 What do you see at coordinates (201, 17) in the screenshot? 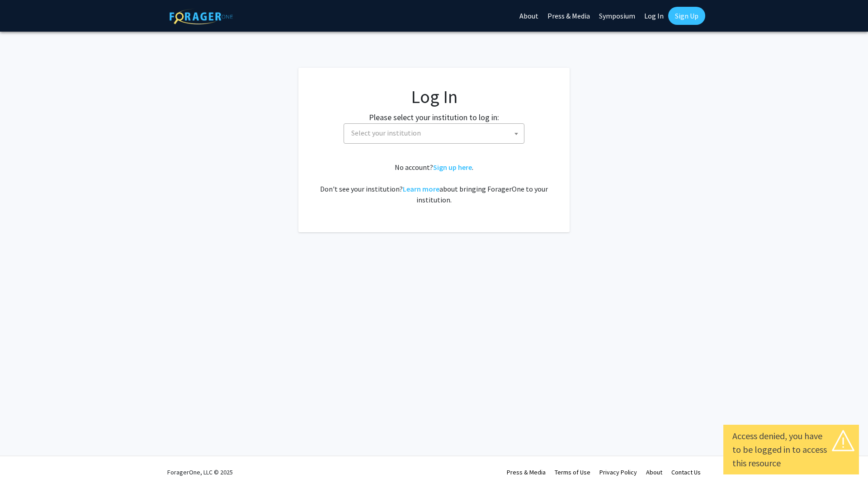
I see `img: ForagerOne Logo` at bounding box center [201, 17].